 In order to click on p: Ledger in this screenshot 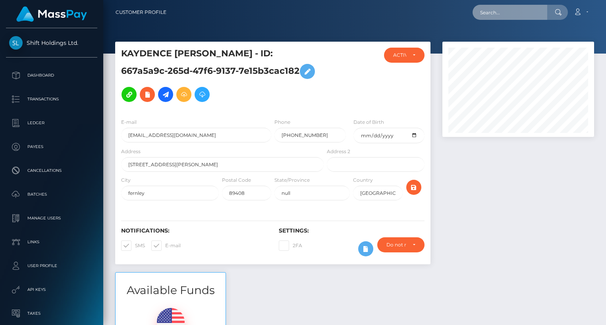, I will do `click(52, 123)`.